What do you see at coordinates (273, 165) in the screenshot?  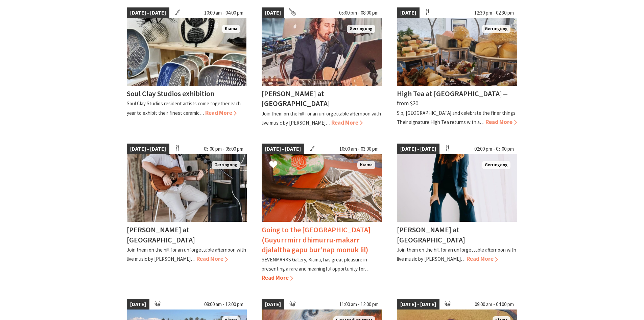 I see `button: Click to Favourite Going to the Southeast Saltwater (Guyurrmirr dhimurru-makarr djalaltha gapu bu...` at bounding box center [273, 165].